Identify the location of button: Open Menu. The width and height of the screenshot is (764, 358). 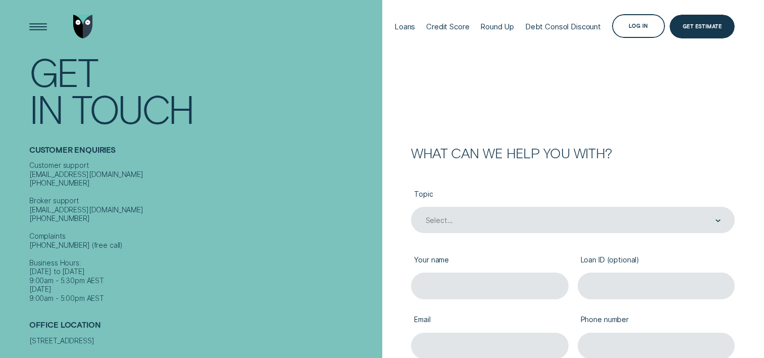
(38, 26).